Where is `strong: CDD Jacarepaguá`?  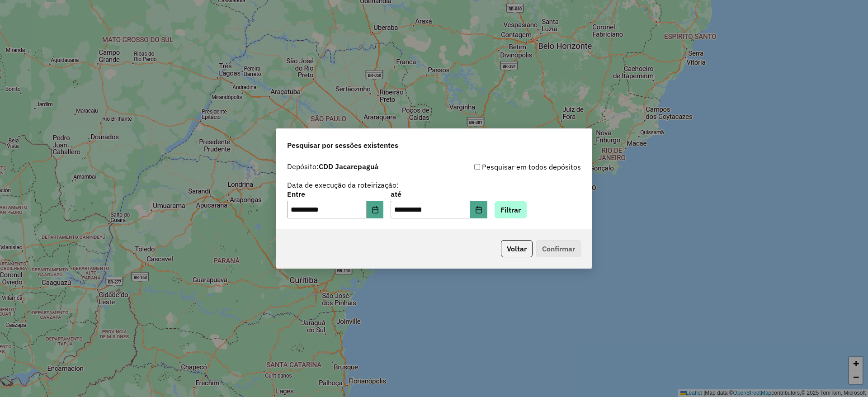 strong: CDD Jacarepaguá is located at coordinates (349, 167).